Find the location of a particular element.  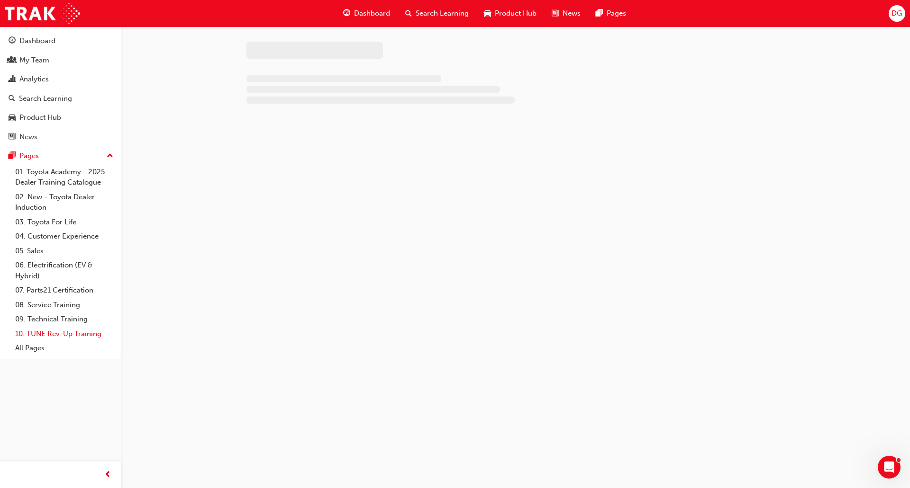

a: news-iconNews is located at coordinates (566, 13).